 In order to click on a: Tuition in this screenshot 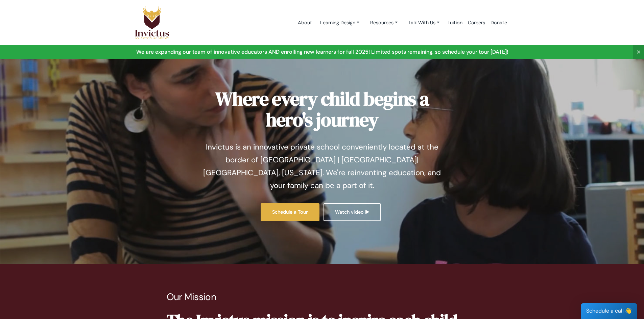, I will do `click(455, 23)`.